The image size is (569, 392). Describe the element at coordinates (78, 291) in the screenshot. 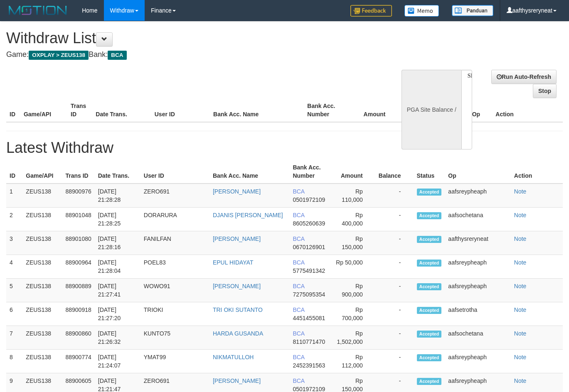

I see `td: 88900889` at that location.